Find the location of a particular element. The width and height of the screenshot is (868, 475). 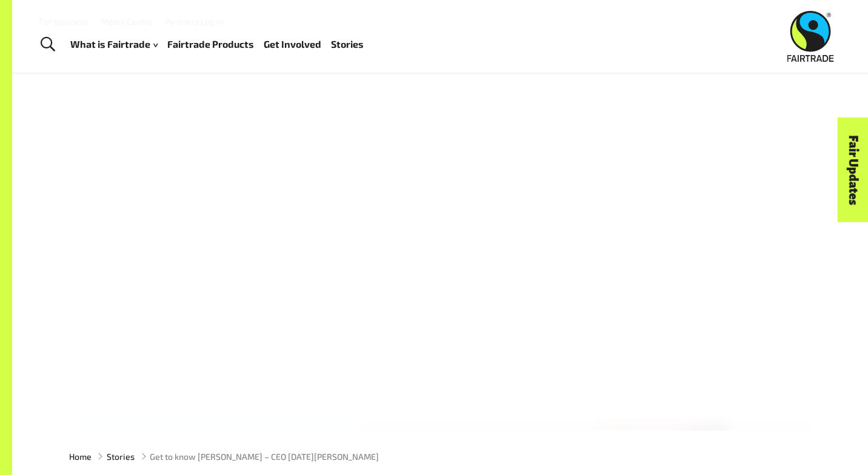

a: Home is located at coordinates (80, 457).